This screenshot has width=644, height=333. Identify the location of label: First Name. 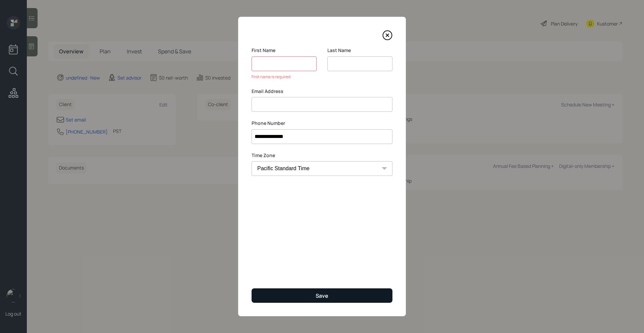
(284, 51).